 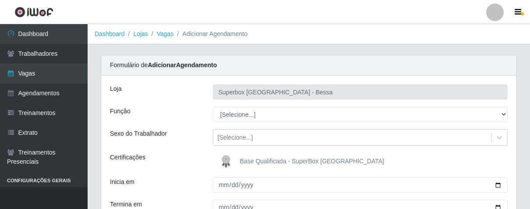 What do you see at coordinates (120, 111) in the screenshot?
I see `label: Função` at bounding box center [120, 111].